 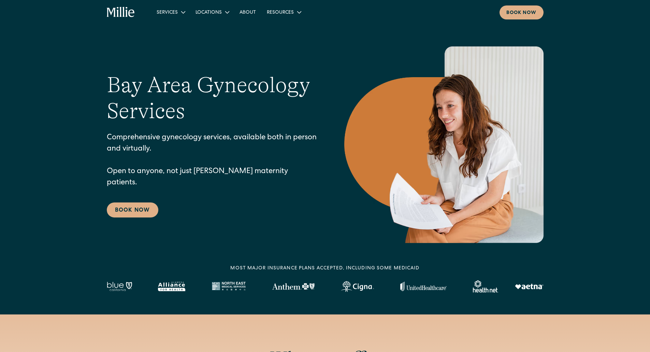 What do you see at coordinates (485, 286) in the screenshot?
I see `img: Healthnet logo` at bounding box center [485, 286].